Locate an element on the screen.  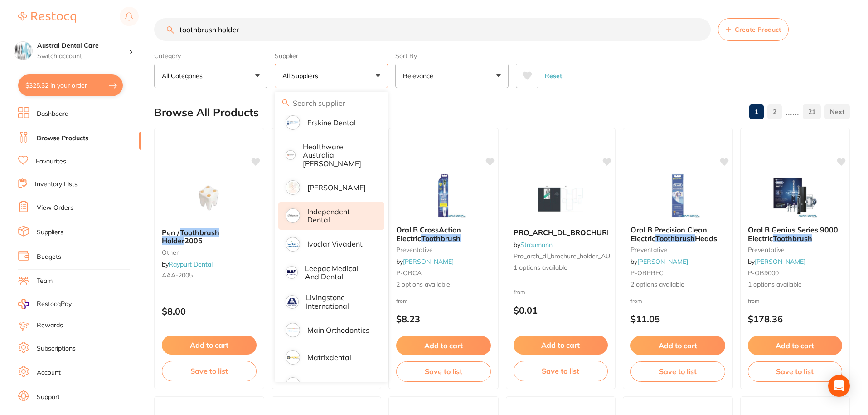
label: Category is located at coordinates (211, 56).